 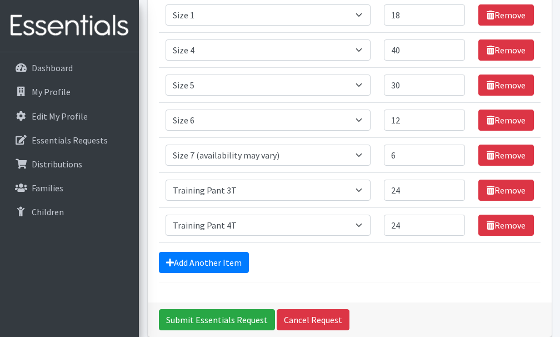 I want to click on a: Cancel Request, so click(x=313, y=320).